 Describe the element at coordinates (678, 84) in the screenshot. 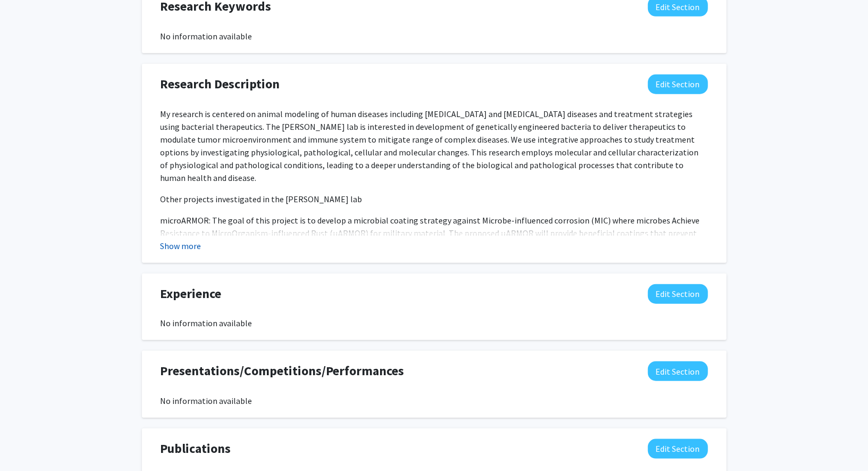

I see `button: Edit Research Description` at that location.